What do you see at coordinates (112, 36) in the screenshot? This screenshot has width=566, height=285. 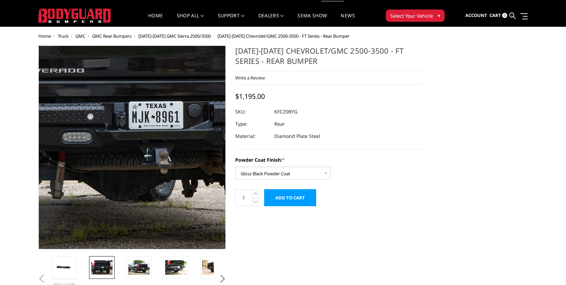 I see `span: GMC Rear Bumpers` at bounding box center [112, 36].